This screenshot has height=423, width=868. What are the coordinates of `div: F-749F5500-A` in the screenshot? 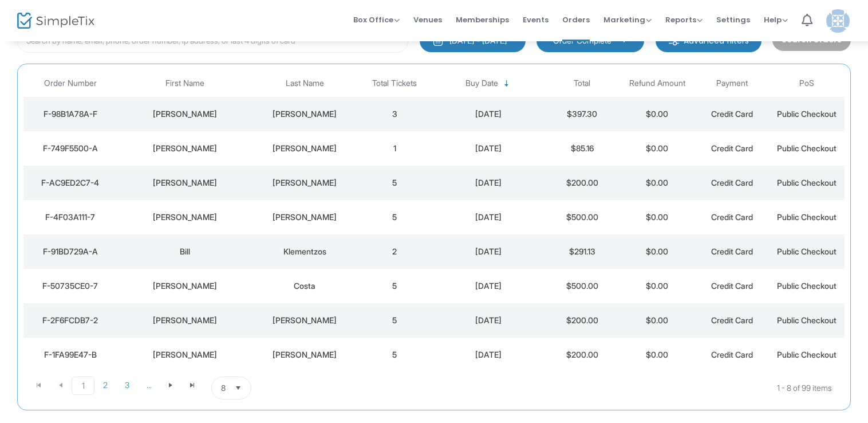 It's located at (71, 148).